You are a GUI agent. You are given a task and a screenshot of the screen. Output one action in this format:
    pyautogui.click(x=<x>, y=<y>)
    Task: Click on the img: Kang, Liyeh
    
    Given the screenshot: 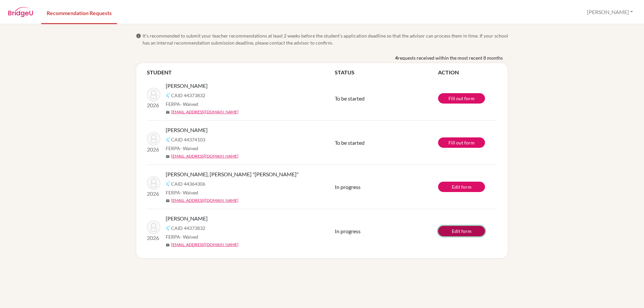 What is the action you would take?
    pyautogui.click(x=154, y=139)
    